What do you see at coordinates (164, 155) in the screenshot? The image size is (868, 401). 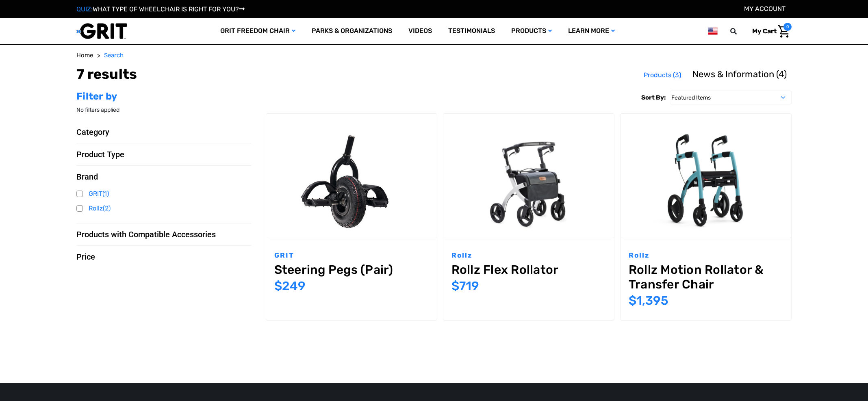 I see `button: Product Type` at bounding box center [164, 155].